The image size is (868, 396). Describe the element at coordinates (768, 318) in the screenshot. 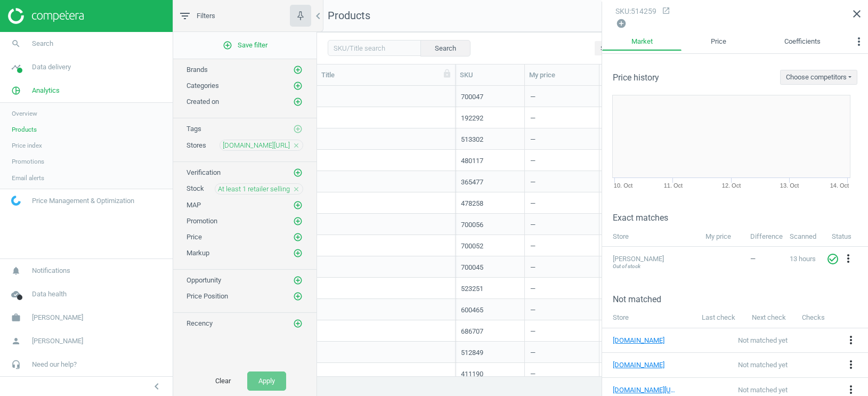

I see `th: Next check` at that location.